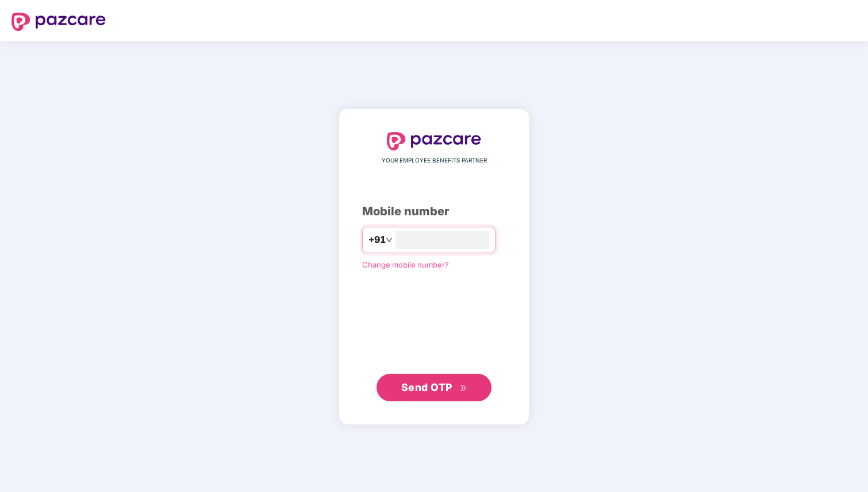 The width and height of the screenshot is (868, 492). What do you see at coordinates (434, 388) in the screenshot?
I see `button: Send OTPdouble-right` at bounding box center [434, 388].